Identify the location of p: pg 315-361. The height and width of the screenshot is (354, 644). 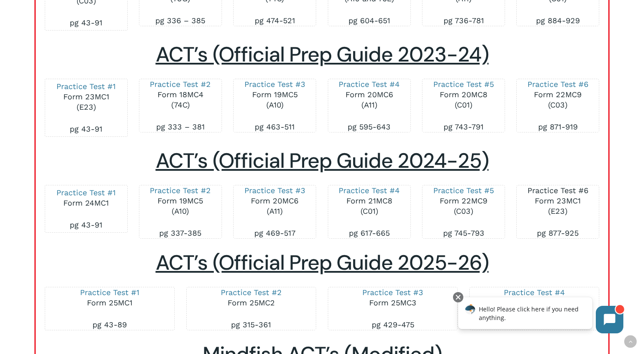
(251, 325).